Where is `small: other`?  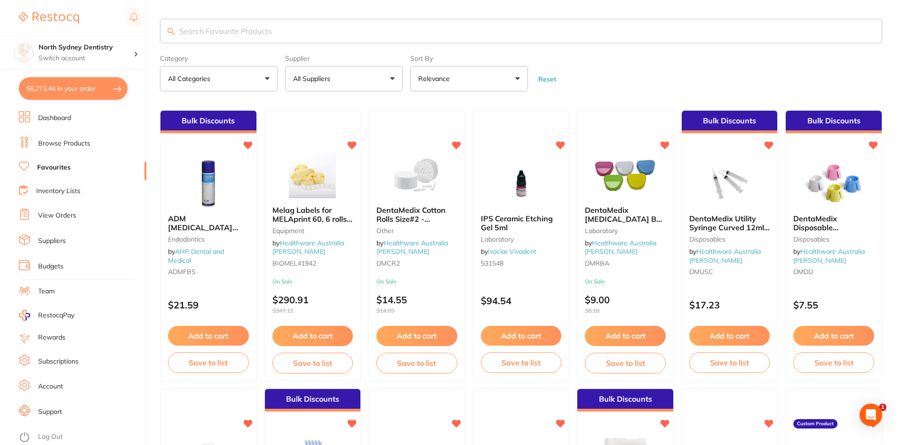 small: other is located at coordinates (417, 230).